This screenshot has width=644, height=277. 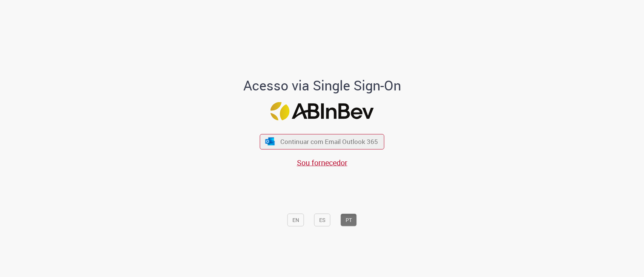 What do you see at coordinates (322, 141) in the screenshot?
I see `button: ícone Azure/Microsoft 360 Continuar com Email Outlook 365` at bounding box center [322, 141].